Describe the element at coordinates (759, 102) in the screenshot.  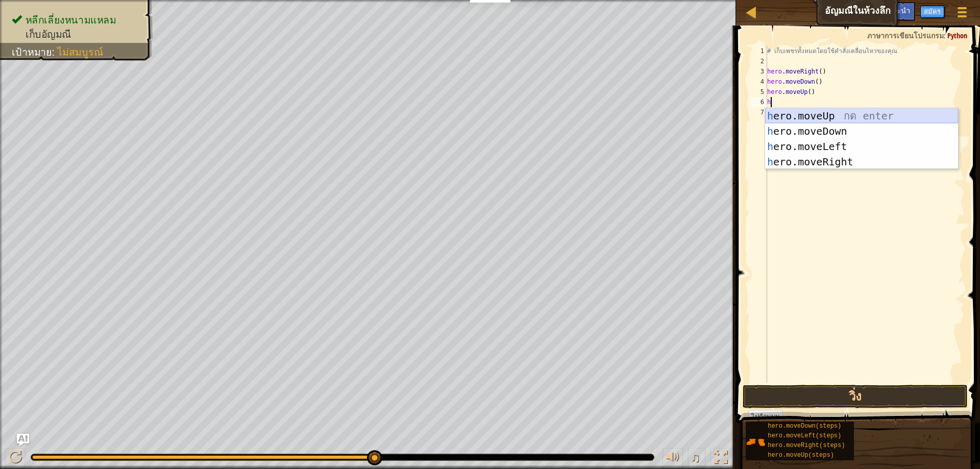
I see `div: 6` at that location.